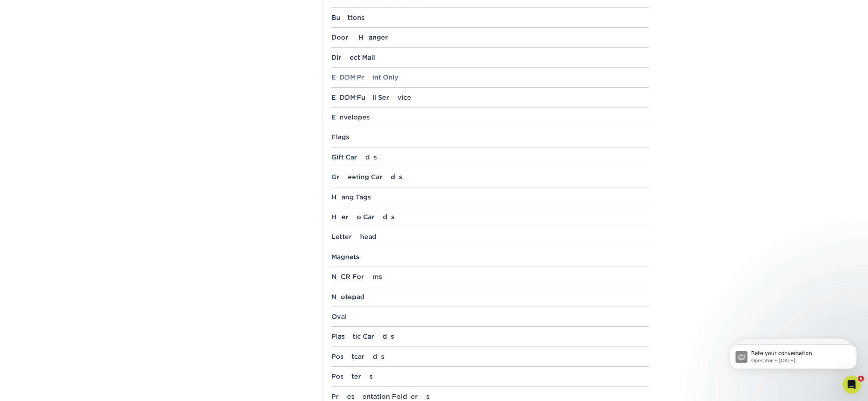  What do you see at coordinates (80, 25) in the screenshot?
I see `p: Rate your conversation` at bounding box center [80, 25].